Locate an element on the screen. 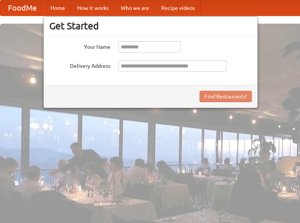 The image size is (300, 223). button: Find Restaurants! is located at coordinates (225, 97).